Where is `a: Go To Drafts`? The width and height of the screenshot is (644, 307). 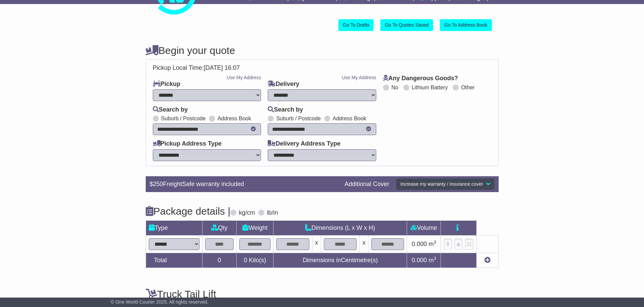
a: Go To Drafts is located at coordinates (356, 25).